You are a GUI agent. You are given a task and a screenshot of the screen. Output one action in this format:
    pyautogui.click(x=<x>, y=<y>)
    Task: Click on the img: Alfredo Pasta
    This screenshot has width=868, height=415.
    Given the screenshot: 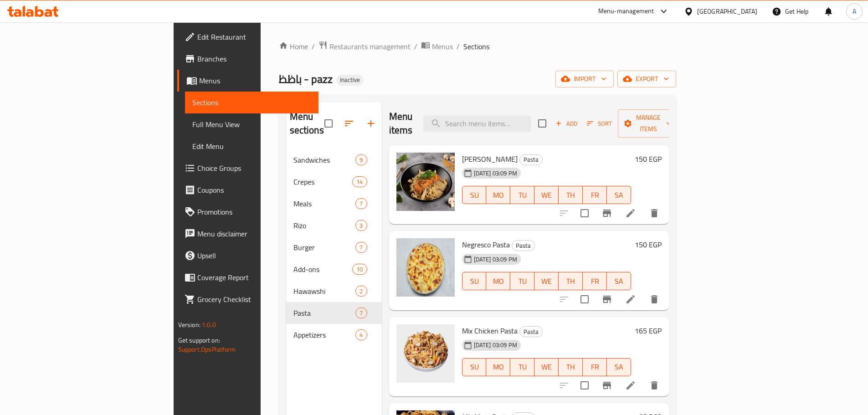 What is the action you would take?
    pyautogui.click(x=426, y=182)
    